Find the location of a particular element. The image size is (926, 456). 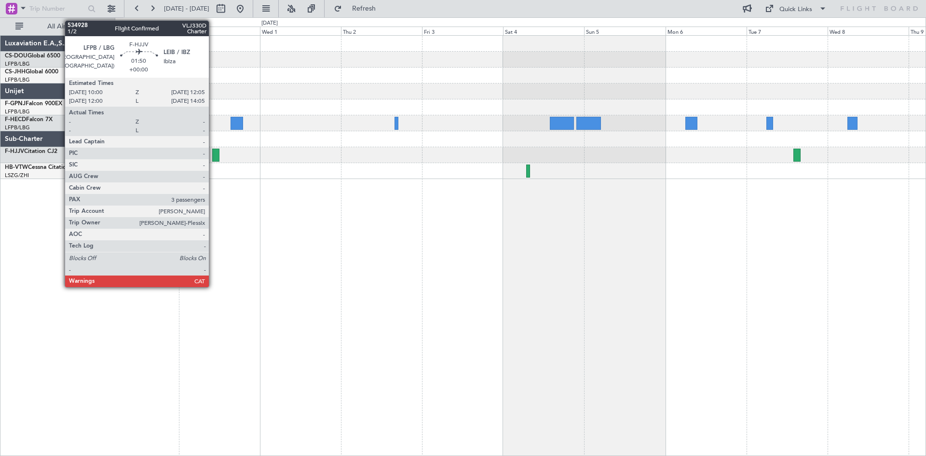

a: F-HJJVCitation CJ2 is located at coordinates (31, 151).